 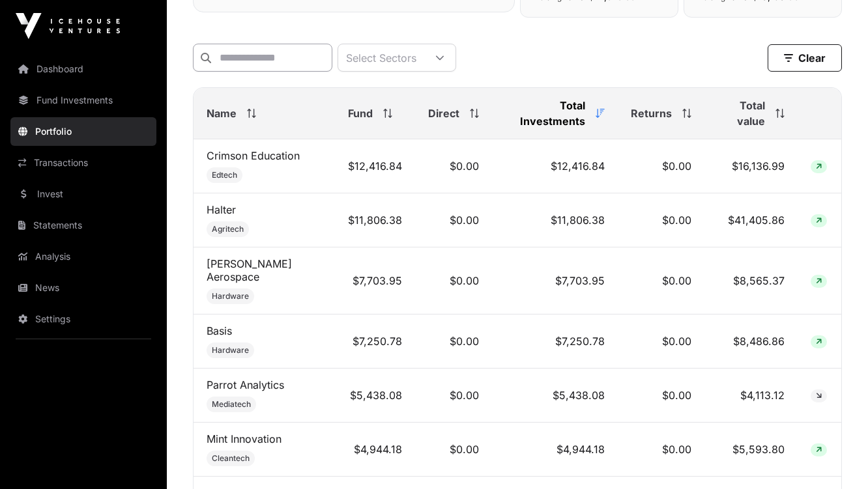 What do you see at coordinates (84, 69) in the screenshot?
I see `a: Dashboard` at bounding box center [84, 69].